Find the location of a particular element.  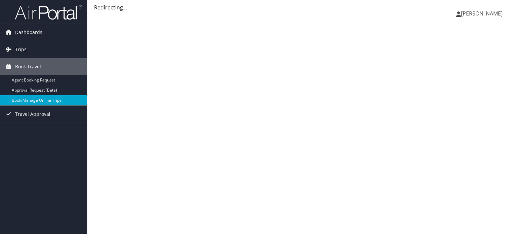

span: Travel Approval is located at coordinates (33, 114).